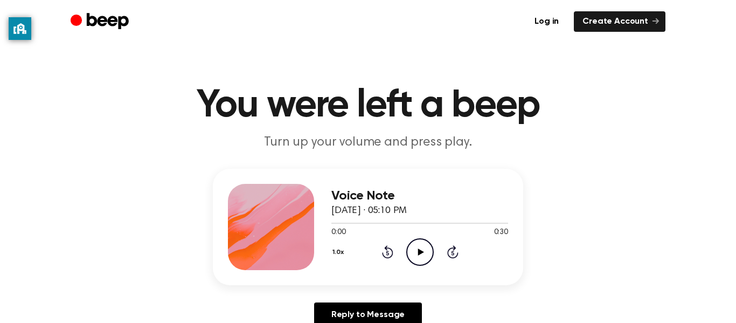 The width and height of the screenshot is (736, 323). I want to click on button: privacy banner, so click(20, 29).